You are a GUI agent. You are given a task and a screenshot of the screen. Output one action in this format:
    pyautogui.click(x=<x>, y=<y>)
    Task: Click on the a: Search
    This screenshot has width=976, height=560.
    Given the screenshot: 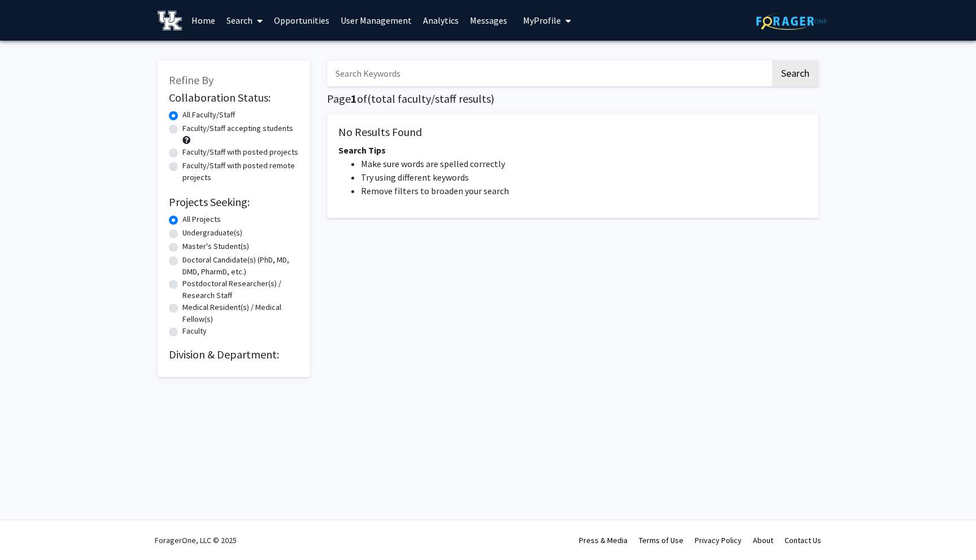 What is the action you would take?
    pyautogui.click(x=245, y=21)
    